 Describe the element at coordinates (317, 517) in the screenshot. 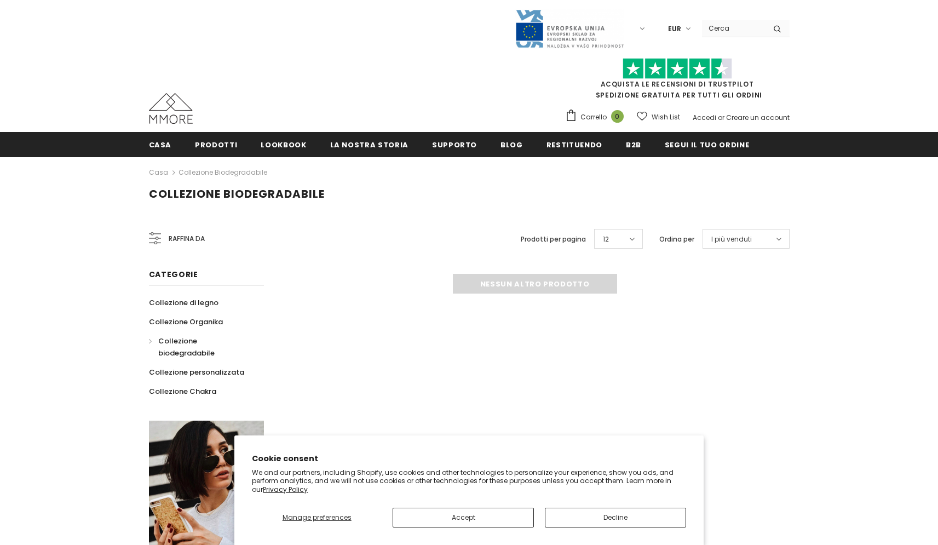

I see `span: Manage preferences` at that location.